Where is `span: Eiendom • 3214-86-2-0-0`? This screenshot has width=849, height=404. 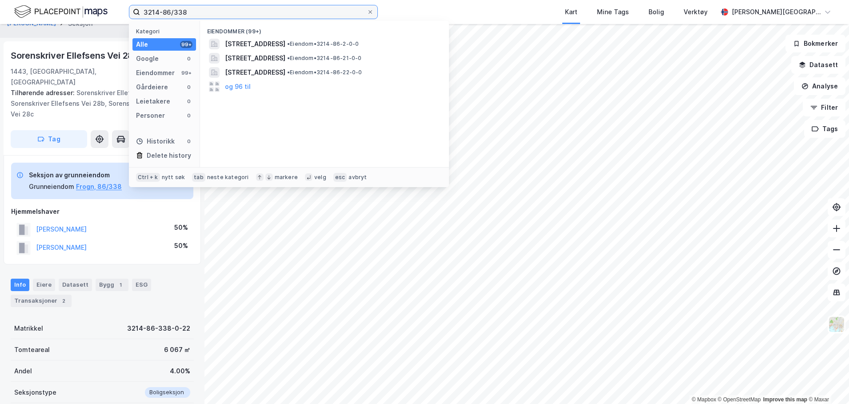 span: Eiendom • 3214-86-2-0-0 is located at coordinates (323, 44).